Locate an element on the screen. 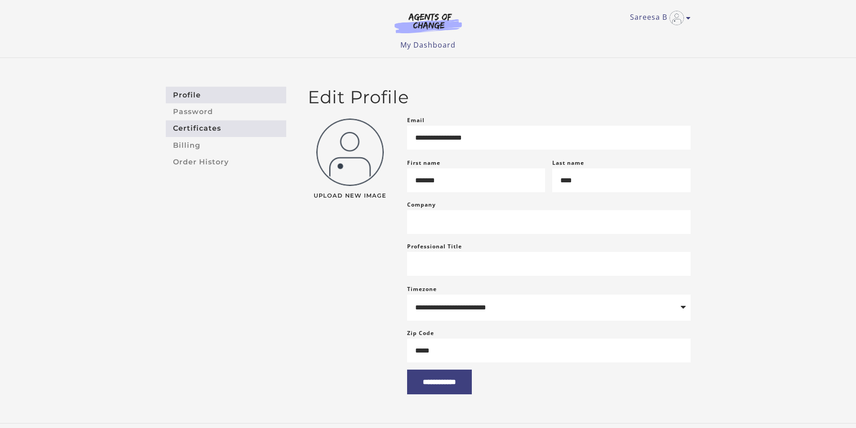 The width and height of the screenshot is (856, 428). label: Zip Code is located at coordinates (421, 333).